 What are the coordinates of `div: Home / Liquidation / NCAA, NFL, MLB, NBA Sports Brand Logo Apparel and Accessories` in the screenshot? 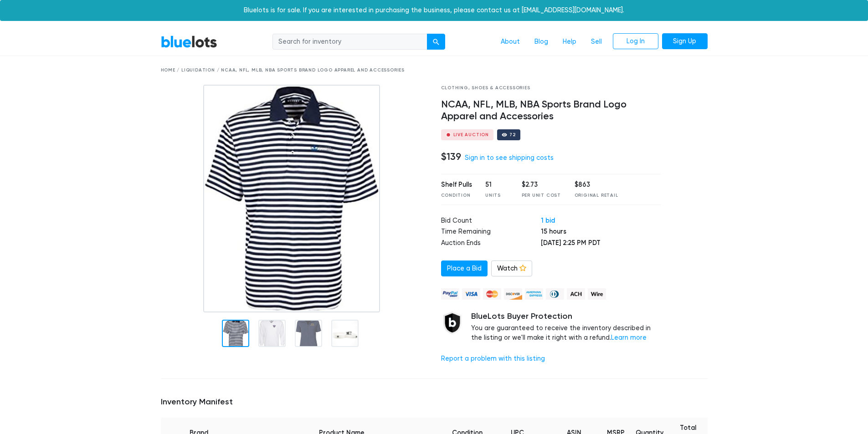 It's located at (434, 71).